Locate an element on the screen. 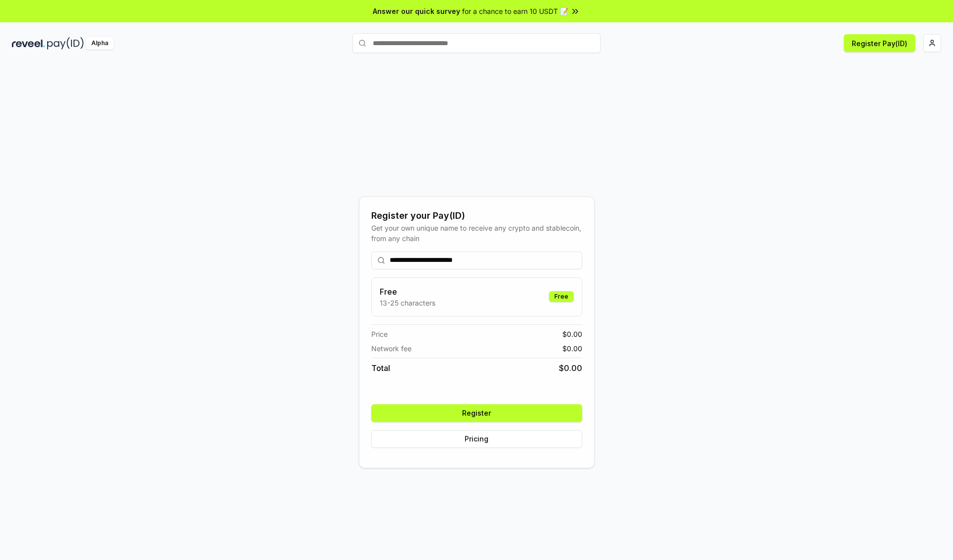 This screenshot has height=560, width=953. span: Total is located at coordinates (381, 368).